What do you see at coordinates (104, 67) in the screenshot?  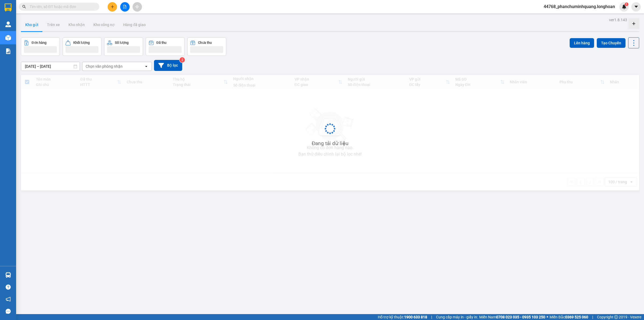 I see `div: Chọn văn phòng nhận` at bounding box center [104, 67].